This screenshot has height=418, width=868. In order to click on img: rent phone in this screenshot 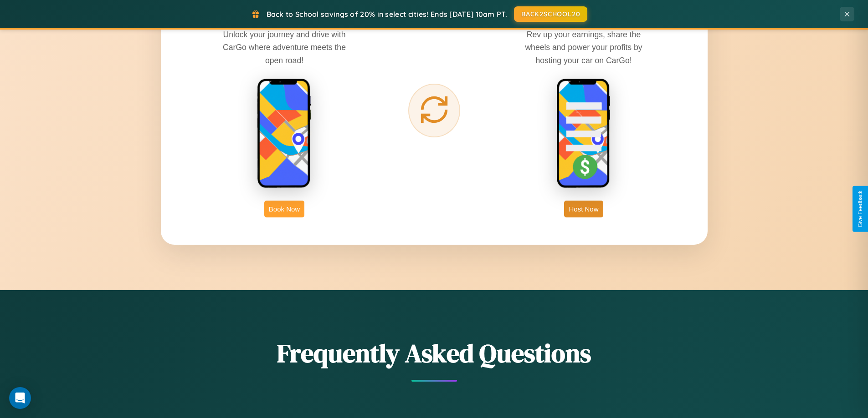, I will do `click(284, 134)`.